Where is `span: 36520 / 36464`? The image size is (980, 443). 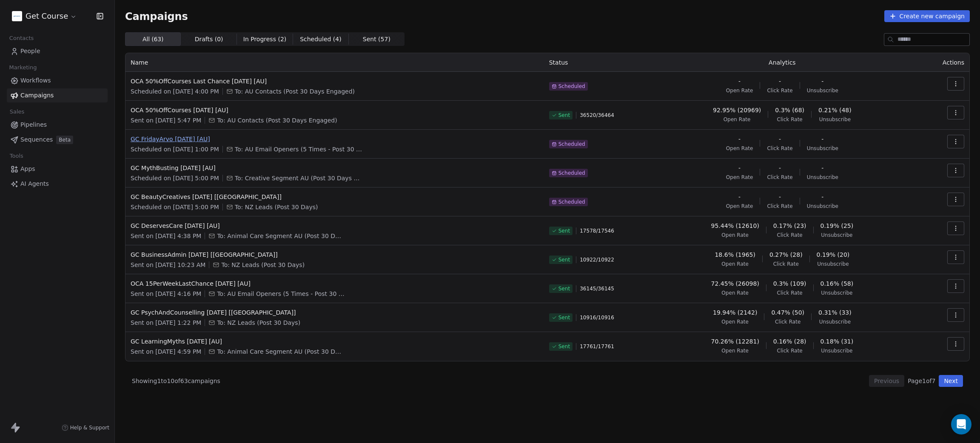
span: 36520 / 36464 is located at coordinates (597, 115).